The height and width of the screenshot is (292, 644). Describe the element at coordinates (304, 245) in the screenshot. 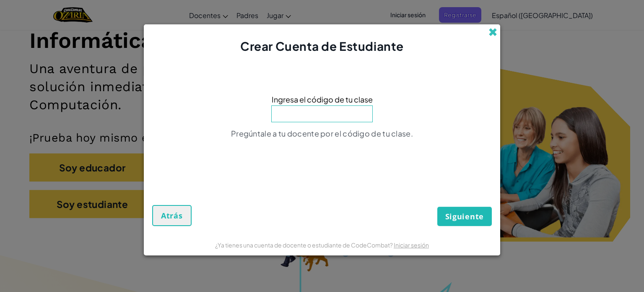

I see `font: ¿Ya tienes una cuenta de docente o estudiante de CodeCombat?` at that location.